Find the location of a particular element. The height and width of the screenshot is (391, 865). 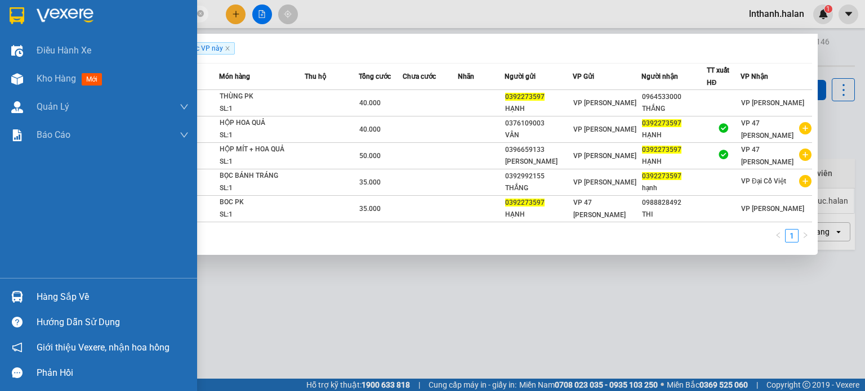

span: Giới thiệu Vexere, nhận hoa hồng is located at coordinates (103, 347).